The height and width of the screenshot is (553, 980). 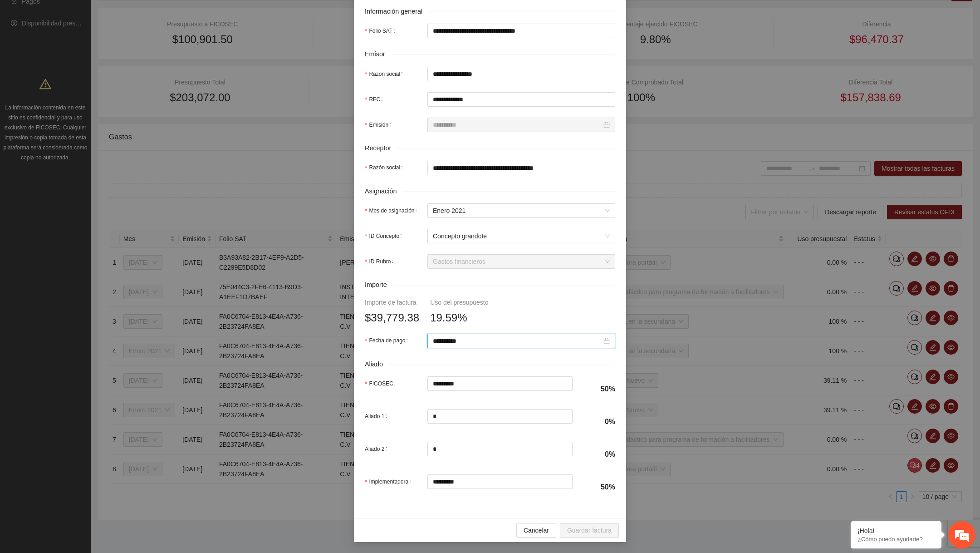 What do you see at coordinates (521, 261) in the screenshot?
I see `span: Gastos financieros` at bounding box center [521, 261].